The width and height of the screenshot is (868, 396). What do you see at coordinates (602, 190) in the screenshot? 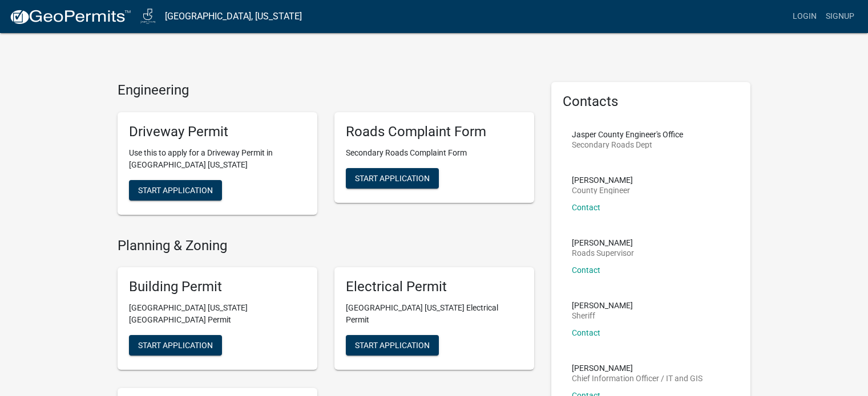
I see `p: County Engineer` at bounding box center [602, 190].